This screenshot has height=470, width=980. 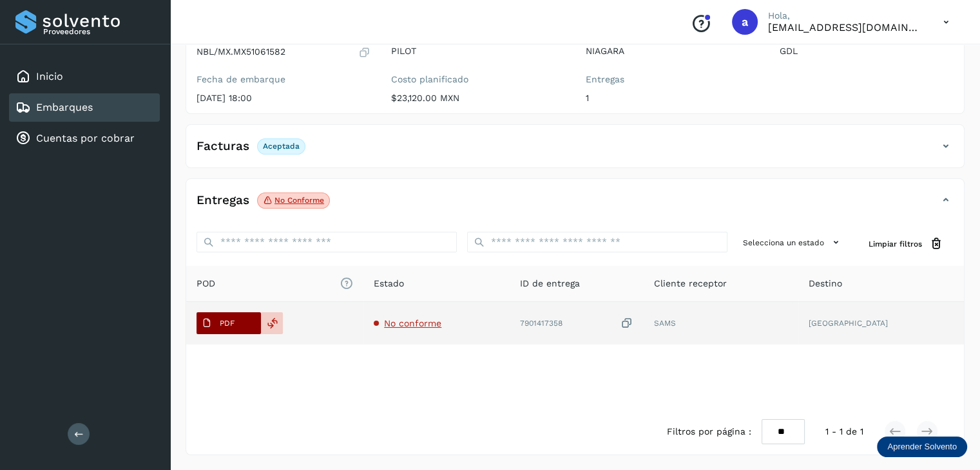 What do you see at coordinates (708, 432) in the screenshot?
I see `span: Filtros por página :` at bounding box center [708, 432].